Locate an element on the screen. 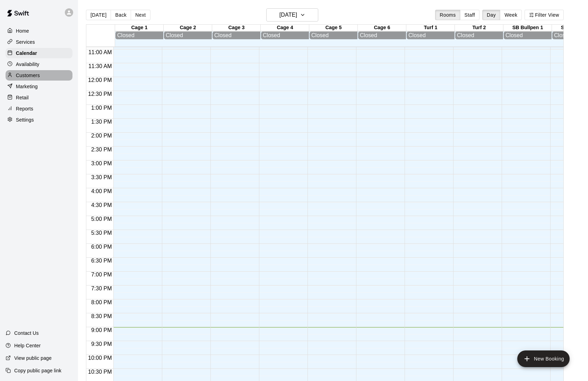 This screenshot has height=381, width=588. a: Reports is located at coordinates (39, 109).